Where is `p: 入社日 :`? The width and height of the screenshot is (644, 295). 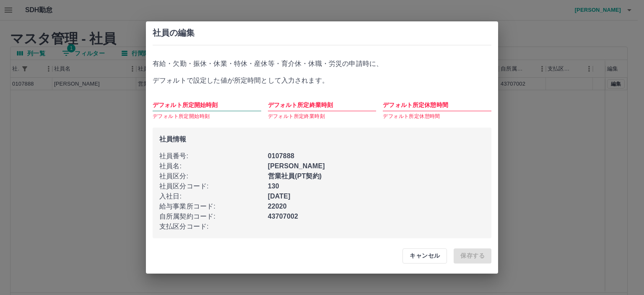 p: 入社日 : is located at coordinates (213, 197).